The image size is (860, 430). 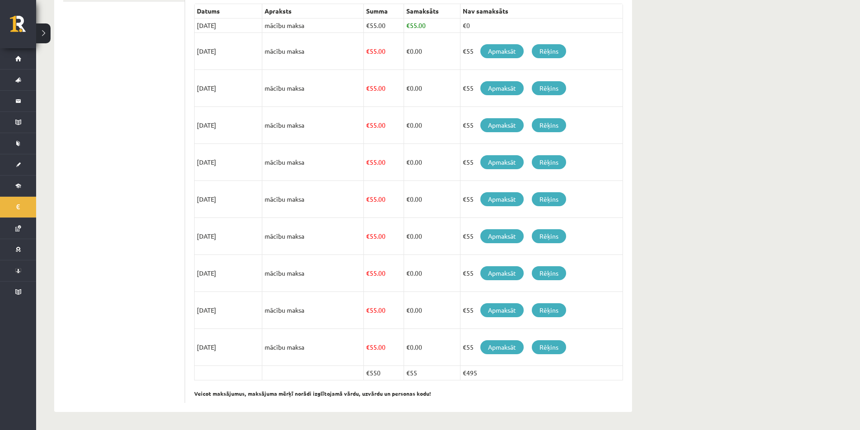 What do you see at coordinates (228, 11) in the screenshot?
I see `th: Datums` at bounding box center [228, 11].